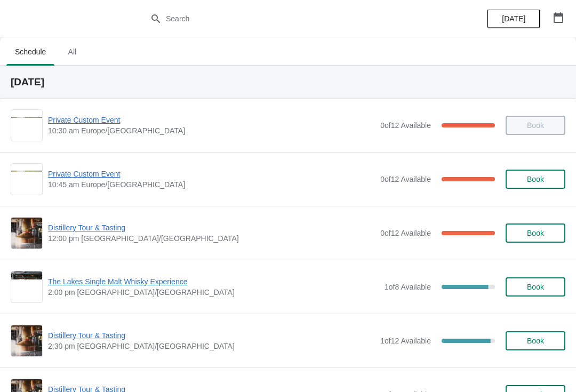  I want to click on span: All, so click(72, 52).